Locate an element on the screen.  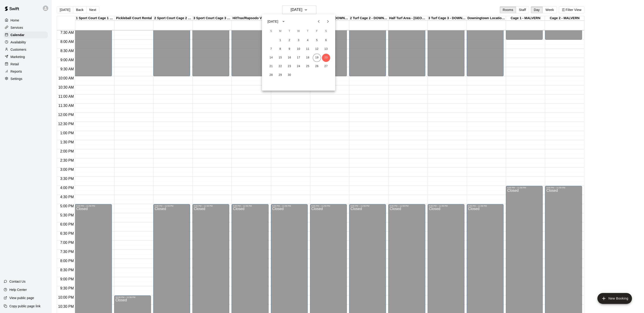
span: Sunday is located at coordinates (271, 31).